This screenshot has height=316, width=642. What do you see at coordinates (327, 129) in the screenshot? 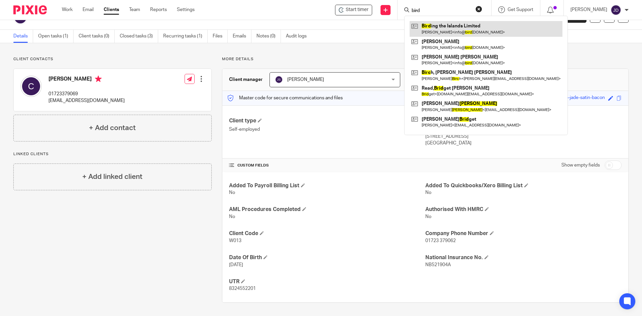
I see `p: Self-employed` at bounding box center [327, 129].